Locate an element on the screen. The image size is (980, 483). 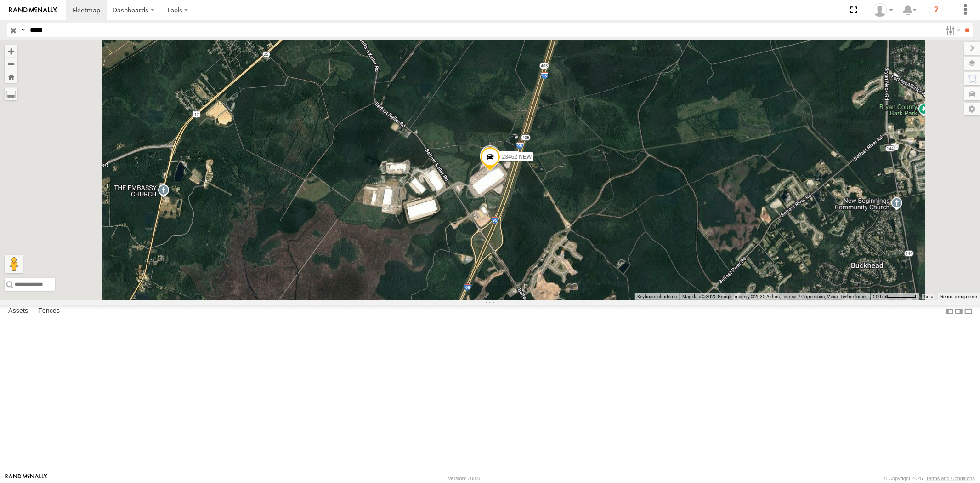
button: Drag Pegman onto the map to open Street View is located at coordinates (14, 264).